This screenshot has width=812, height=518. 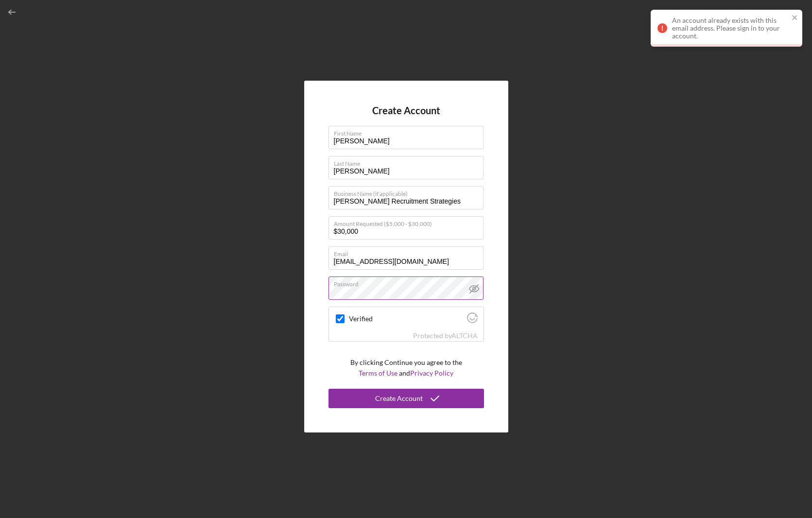 I want to click on p: By clicking Continue you agree to the and, so click(x=406, y=368).